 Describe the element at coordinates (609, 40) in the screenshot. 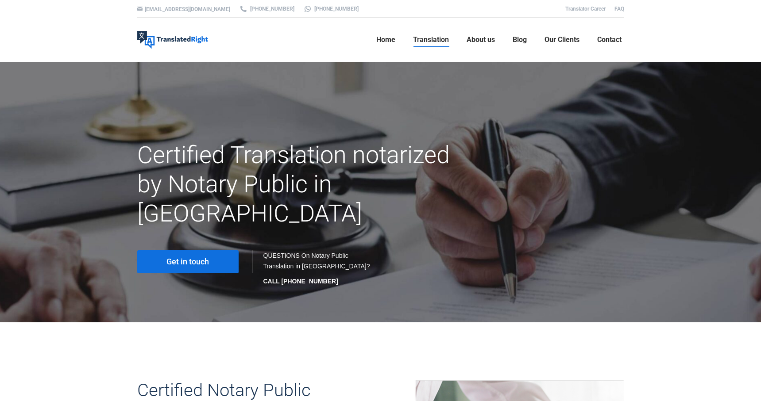

I see `span: Contact` at that location.